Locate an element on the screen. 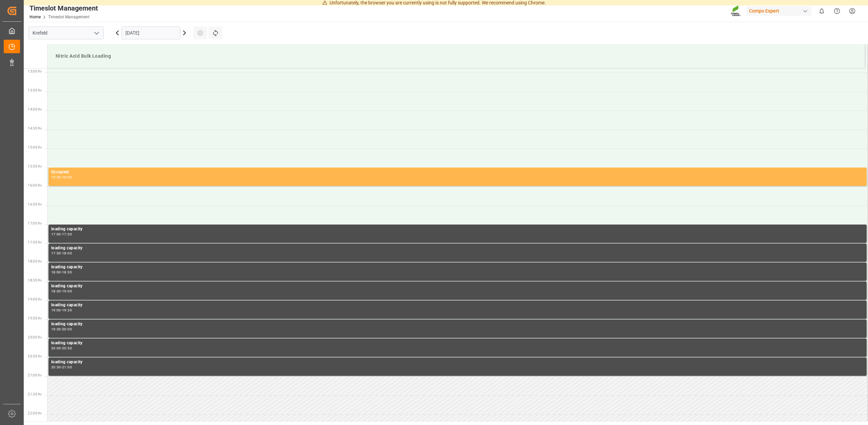 The height and width of the screenshot is (425, 868). span: 21:00 Hr is located at coordinates (35, 375).